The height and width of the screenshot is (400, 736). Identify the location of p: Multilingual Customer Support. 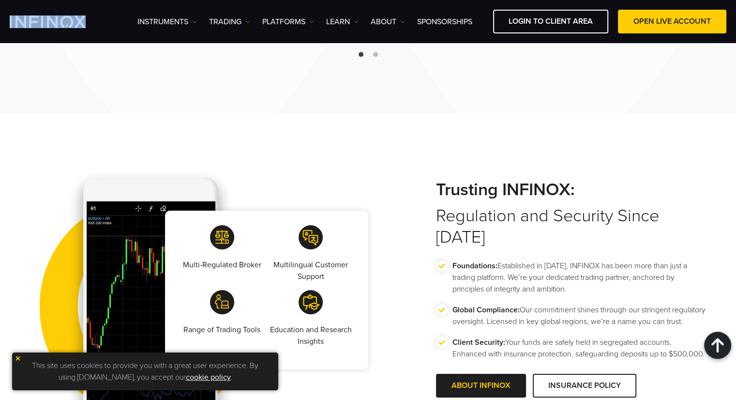
(311, 271).